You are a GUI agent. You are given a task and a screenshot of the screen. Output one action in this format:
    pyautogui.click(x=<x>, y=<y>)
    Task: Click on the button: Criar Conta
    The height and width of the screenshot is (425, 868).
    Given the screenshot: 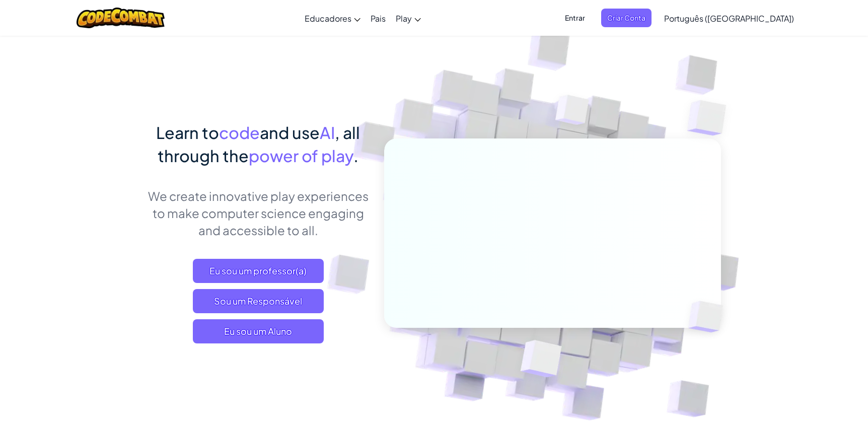 What is the action you would take?
    pyautogui.click(x=626, y=18)
    